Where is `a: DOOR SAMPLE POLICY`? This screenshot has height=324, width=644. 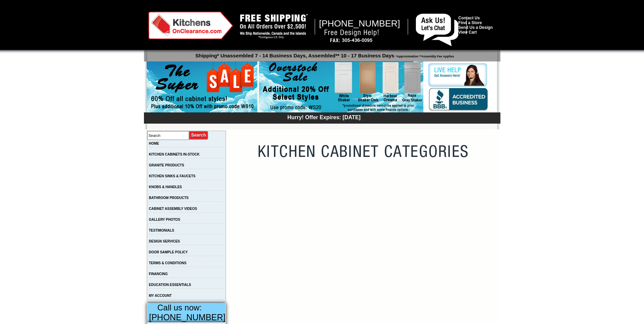 a: DOOR SAMPLE POLICY is located at coordinates (168, 252).